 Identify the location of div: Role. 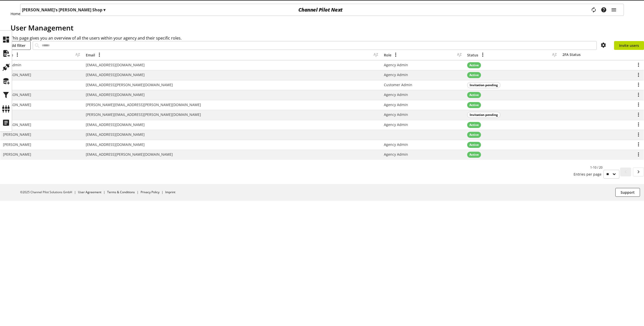
(388, 55).